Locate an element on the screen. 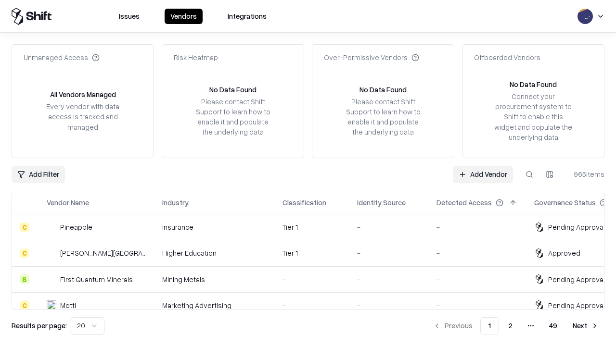  p: Results per page: is located at coordinates (39, 326).